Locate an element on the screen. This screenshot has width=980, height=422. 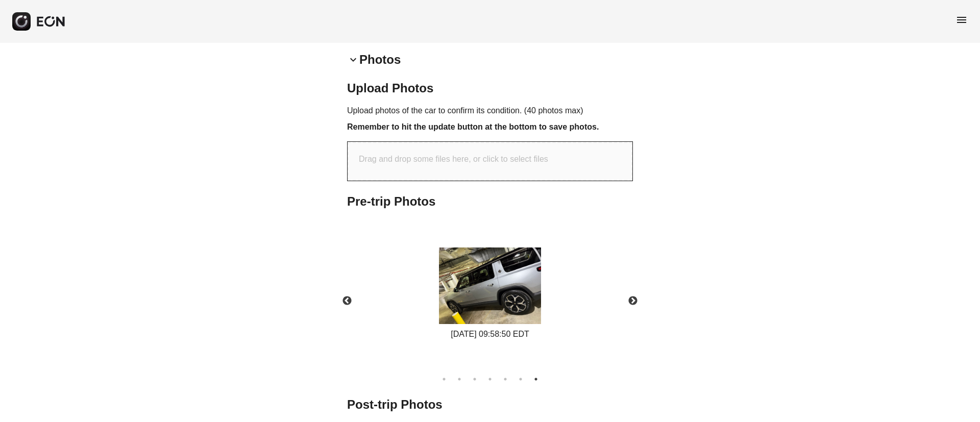
h2: Pre-trip Photos is located at coordinates (490, 201).